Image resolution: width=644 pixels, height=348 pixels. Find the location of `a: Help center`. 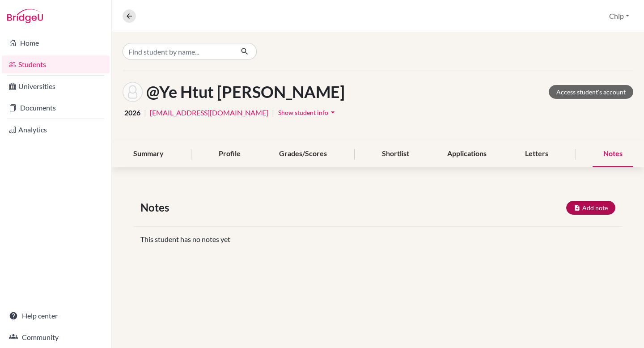

a: Help center is located at coordinates (56, 316).